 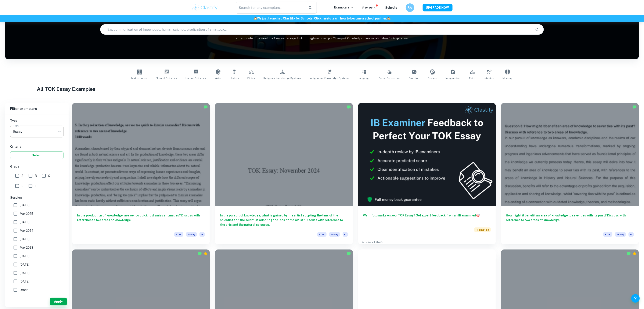 I want to click on span: History, so click(x=234, y=78).